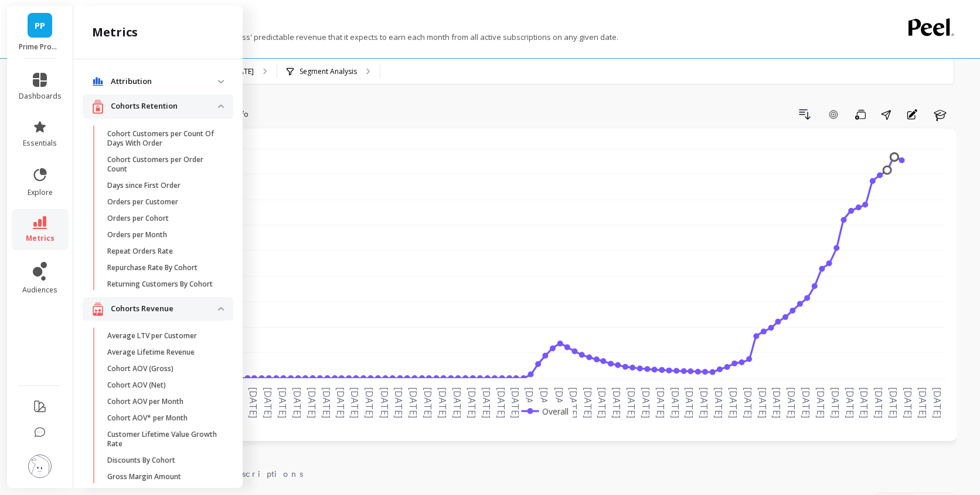  Describe the element at coordinates (137, 235) in the screenshot. I see `p: Orders per Month` at that location.